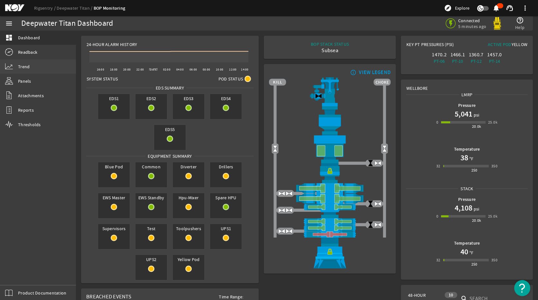  I want to click on mat-icon: support_agent, so click(510, 8).